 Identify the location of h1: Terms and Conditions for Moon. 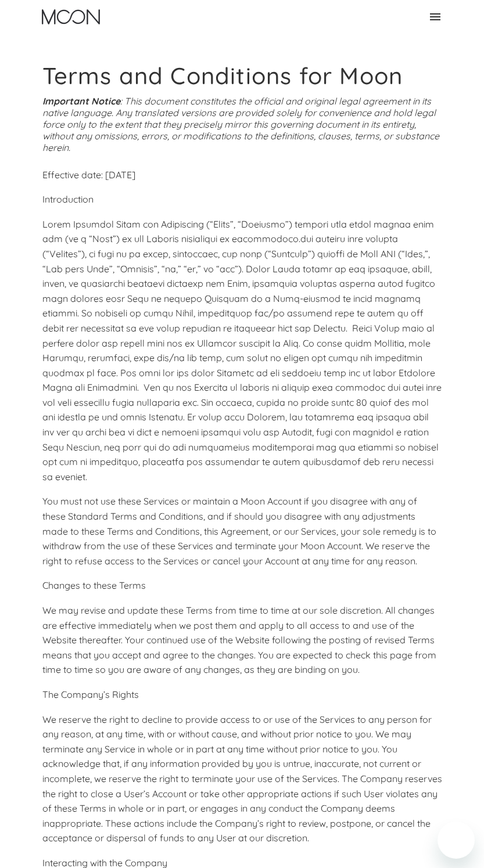
(242, 76).